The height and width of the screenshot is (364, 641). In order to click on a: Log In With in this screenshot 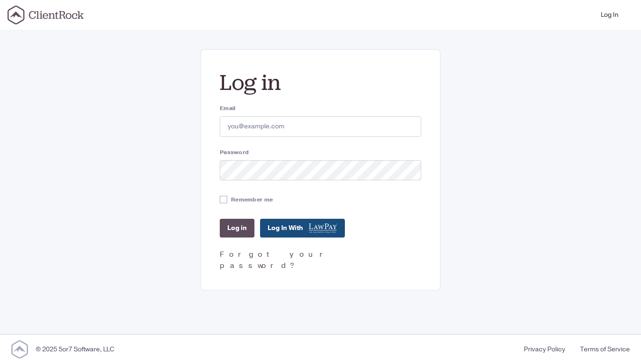, I will do `click(302, 228)`.